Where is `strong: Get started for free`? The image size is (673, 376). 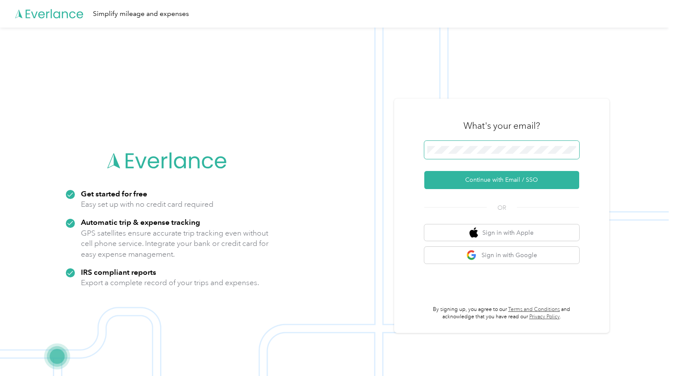 strong: Get started for free is located at coordinates (114, 193).